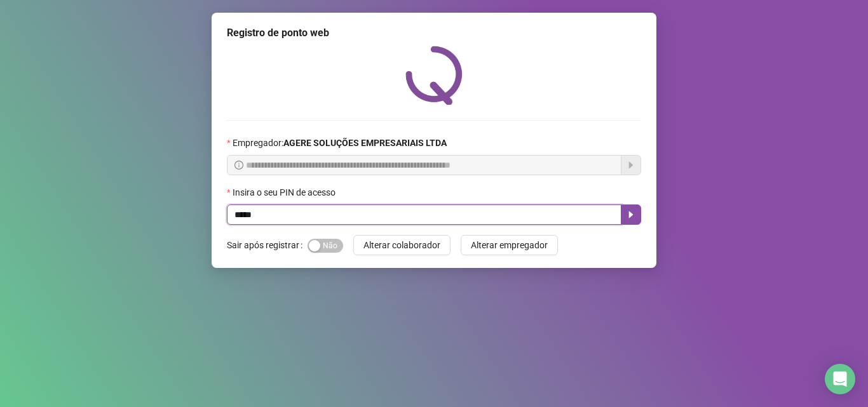  I want to click on span: Alterar colaborador, so click(401, 245).